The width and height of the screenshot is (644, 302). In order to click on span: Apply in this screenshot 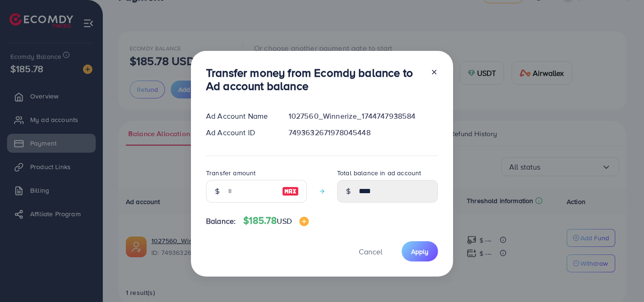, I will do `click(420, 252)`.